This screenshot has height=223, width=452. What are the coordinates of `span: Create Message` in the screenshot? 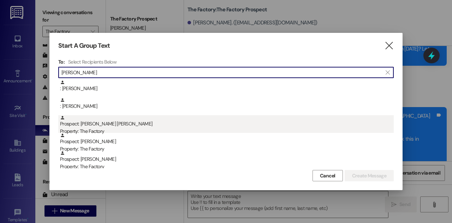 It's located at (369, 175).